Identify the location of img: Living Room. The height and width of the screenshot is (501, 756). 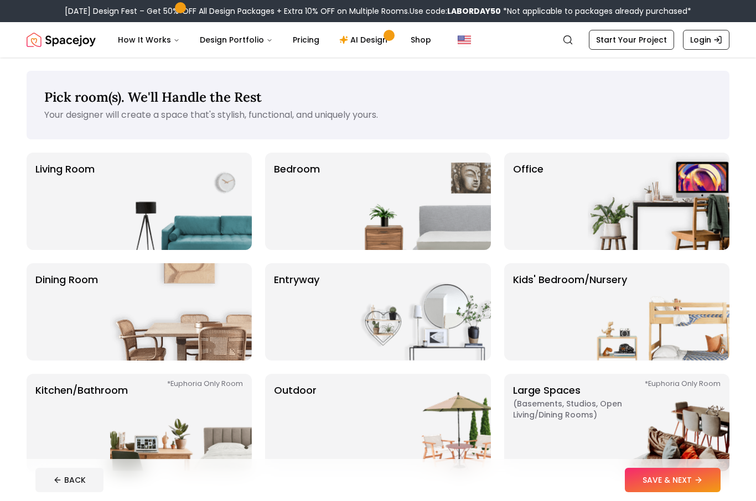
(181, 201).